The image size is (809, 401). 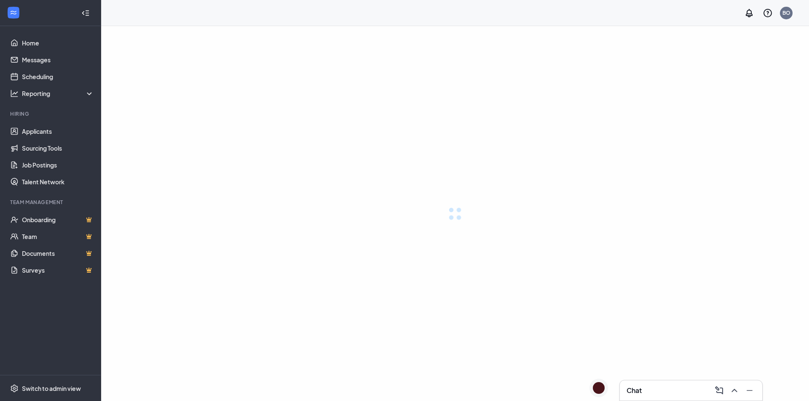 What do you see at coordinates (58, 131) in the screenshot?
I see `a: Applicants` at bounding box center [58, 131].